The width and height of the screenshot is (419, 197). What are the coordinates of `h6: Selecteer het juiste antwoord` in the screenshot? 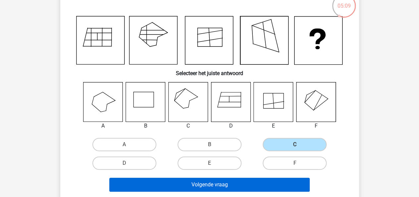 It's located at (210, 70).